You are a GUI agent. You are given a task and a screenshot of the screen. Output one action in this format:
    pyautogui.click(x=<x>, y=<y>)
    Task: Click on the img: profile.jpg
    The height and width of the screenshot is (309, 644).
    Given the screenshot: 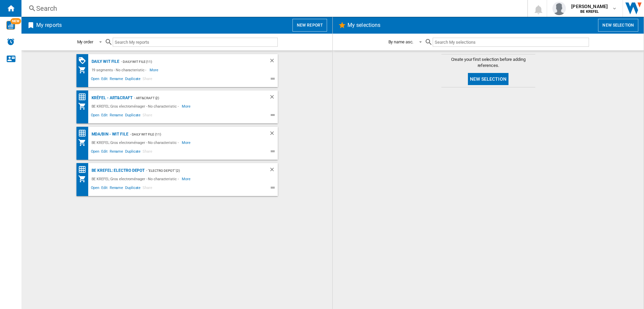 What is the action you would take?
    pyautogui.click(x=559, y=8)
    